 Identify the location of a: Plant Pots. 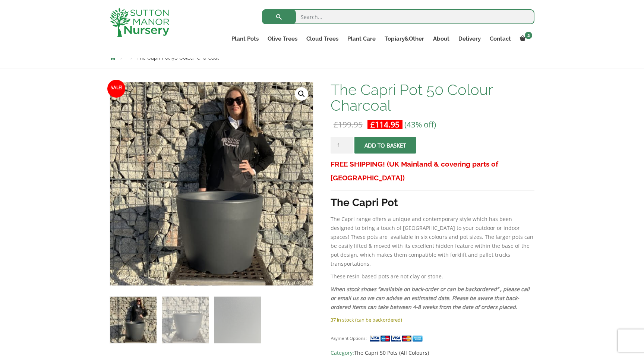
(245, 39).